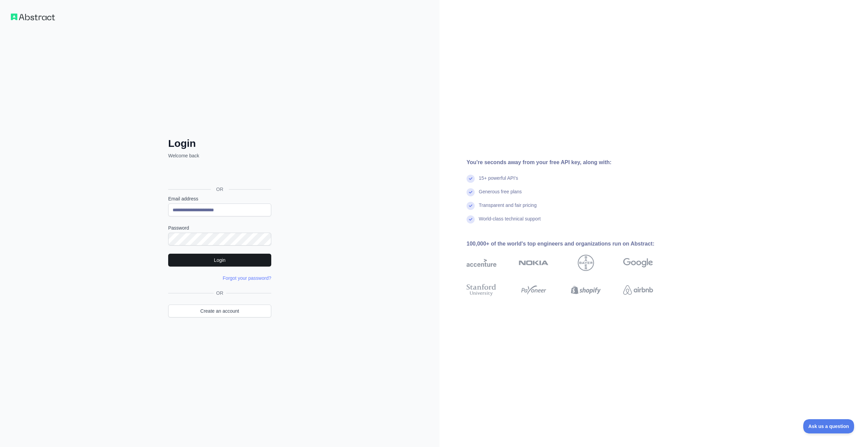 This screenshot has width=868, height=447. What do you see at coordinates (219, 260) in the screenshot?
I see `button: Login` at bounding box center [219, 260].